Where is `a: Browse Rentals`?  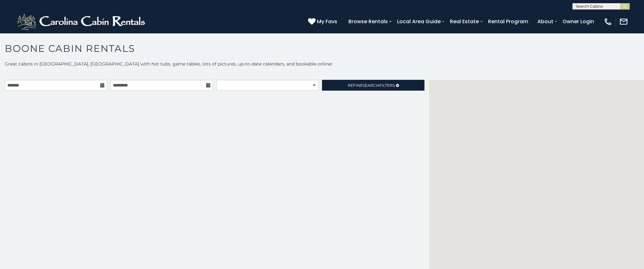 a: Browse Rentals is located at coordinates (368, 21).